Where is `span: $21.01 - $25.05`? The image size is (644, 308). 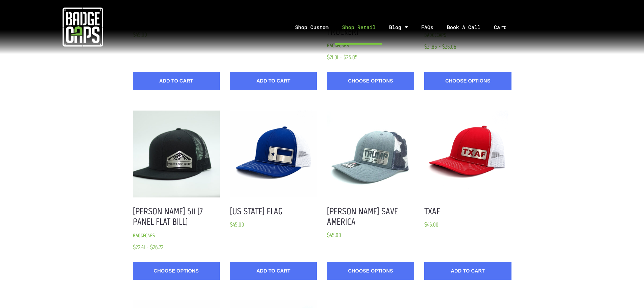 span: $21.01 - $25.05 is located at coordinates (342, 57).